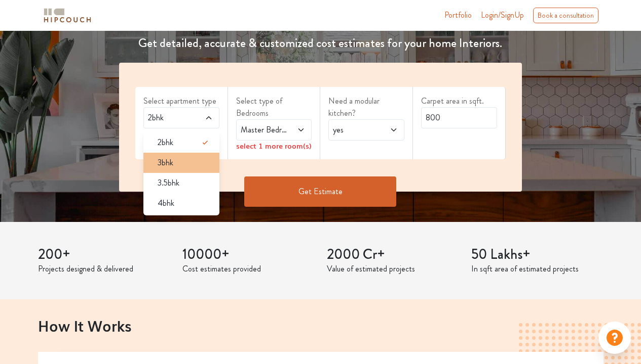  What do you see at coordinates (356, 130) in the screenshot?
I see `span: yes` at bounding box center [356, 130].